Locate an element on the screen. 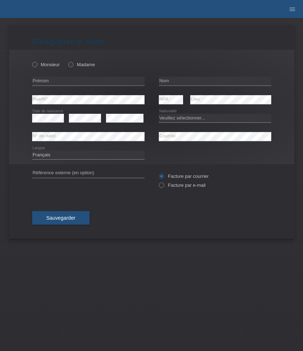 This screenshot has height=351, width=303. label: Facture par e-mail is located at coordinates (182, 185).